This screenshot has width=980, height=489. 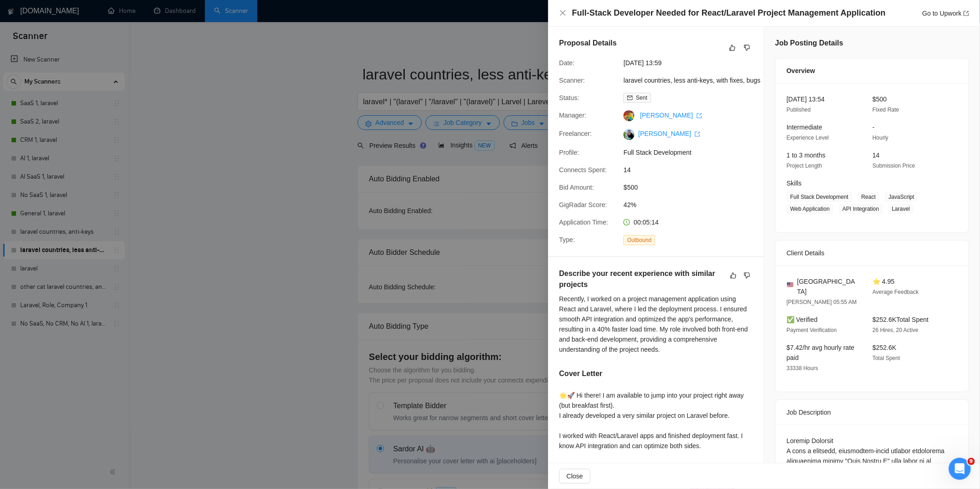 What do you see at coordinates (802, 320) in the screenshot?
I see `span: ✅ Verified` at bounding box center [802, 320].